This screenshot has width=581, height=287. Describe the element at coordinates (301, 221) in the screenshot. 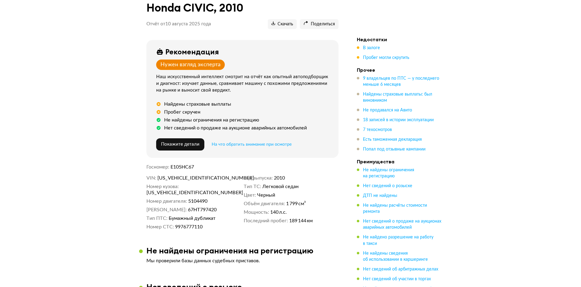

I see `span: 189 144 км` at that location.